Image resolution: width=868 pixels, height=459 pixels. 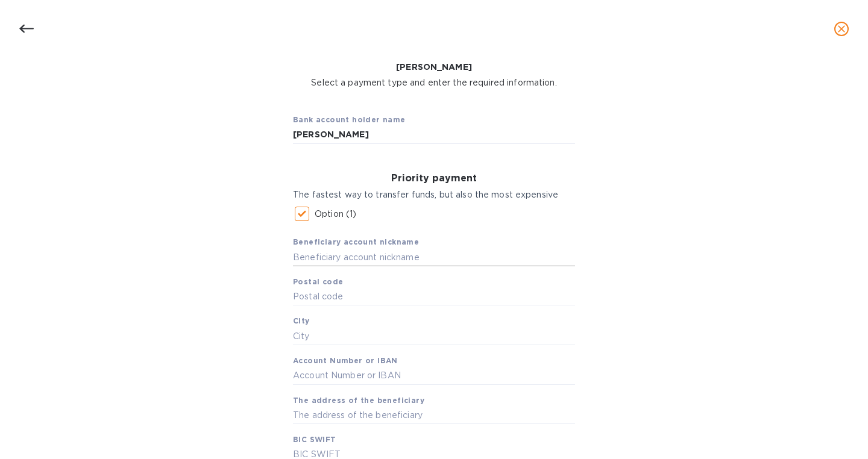 I want to click on h3: Priority payment, so click(x=434, y=179).